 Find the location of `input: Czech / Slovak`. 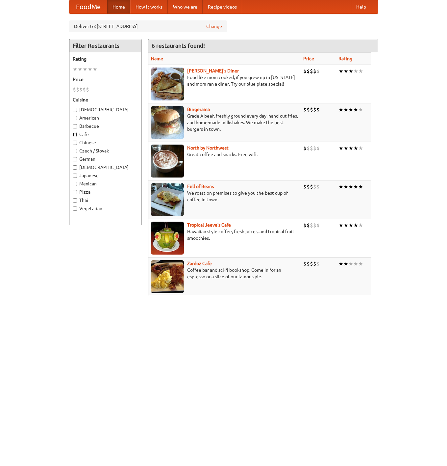

input: Czech / Slovak is located at coordinates (75, 151).